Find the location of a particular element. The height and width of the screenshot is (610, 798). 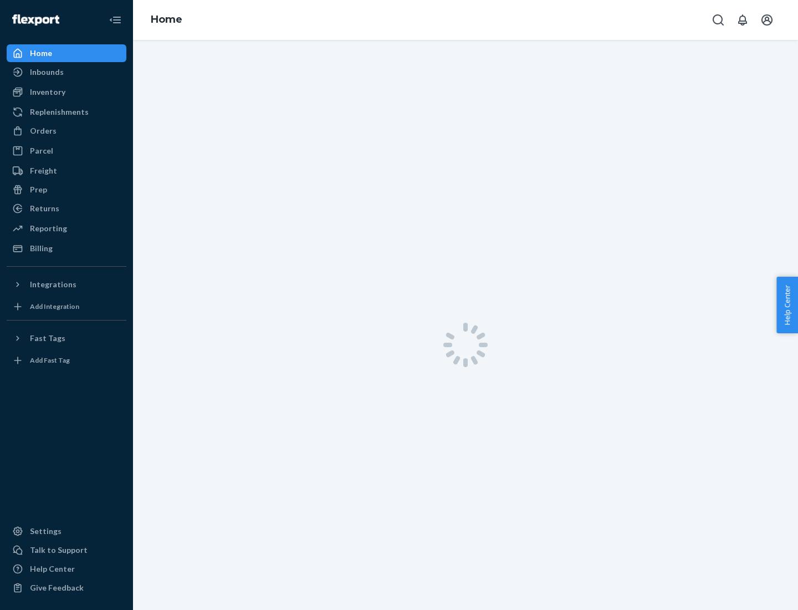

div: Talk to Support is located at coordinates (59, 550).